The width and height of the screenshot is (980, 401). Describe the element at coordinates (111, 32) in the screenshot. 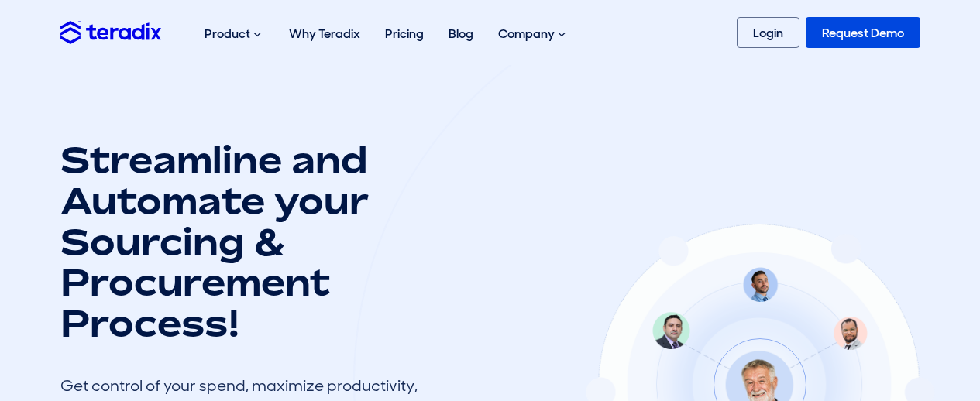

I see `img: Teradix logo` at that location.